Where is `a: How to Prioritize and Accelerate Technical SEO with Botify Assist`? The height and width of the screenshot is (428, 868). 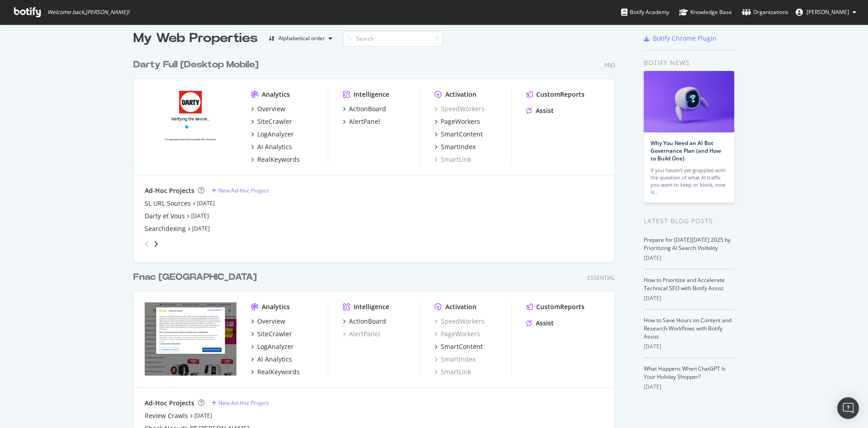 a: How to Prioritize and Accelerate Technical SEO with Botify Assist is located at coordinates (684, 284).